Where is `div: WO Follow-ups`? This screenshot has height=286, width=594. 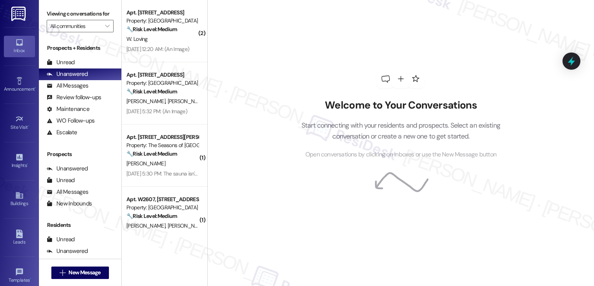 div: WO Follow-ups is located at coordinates (70, 121).